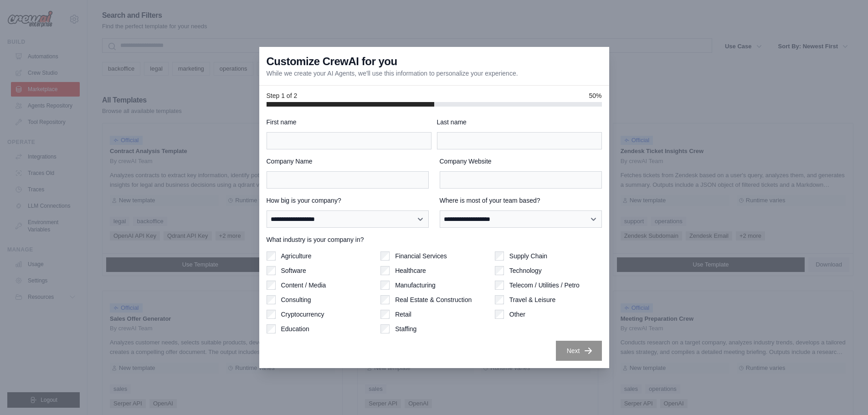  I want to click on span: Step 1 of 2, so click(282, 96).